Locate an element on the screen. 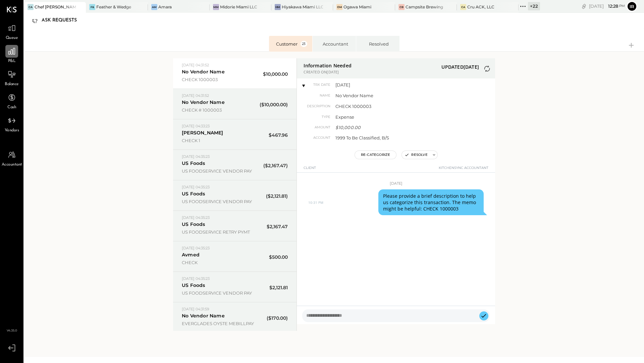  div: MM is located at coordinates (216, 7).